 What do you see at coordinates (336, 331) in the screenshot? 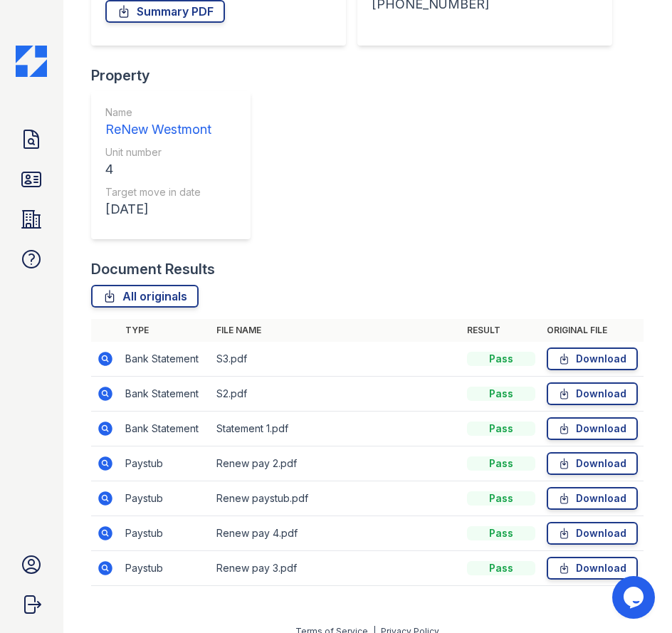
I see `th: File name` at bounding box center [336, 331].